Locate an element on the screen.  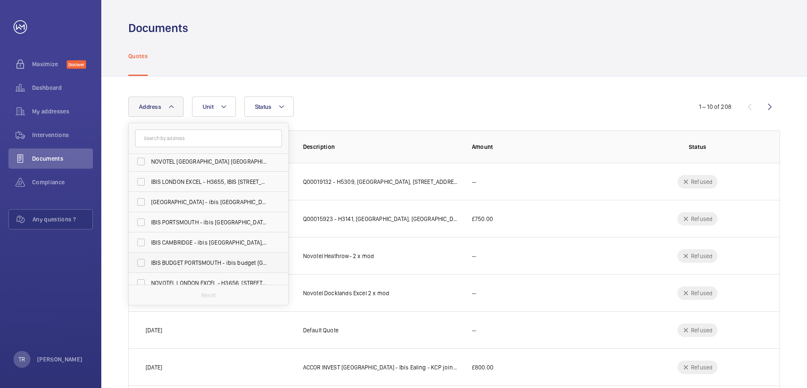
span: Any questions ? is located at coordinates (62, 219).